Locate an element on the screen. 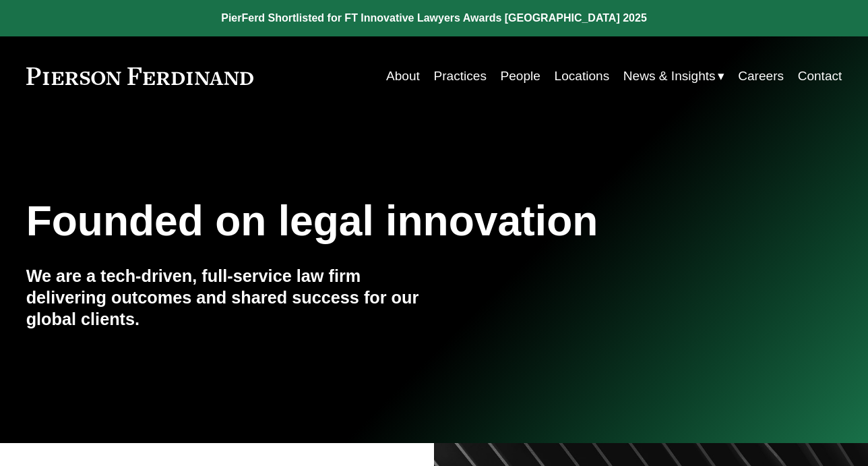  a: Locations is located at coordinates (582, 76).